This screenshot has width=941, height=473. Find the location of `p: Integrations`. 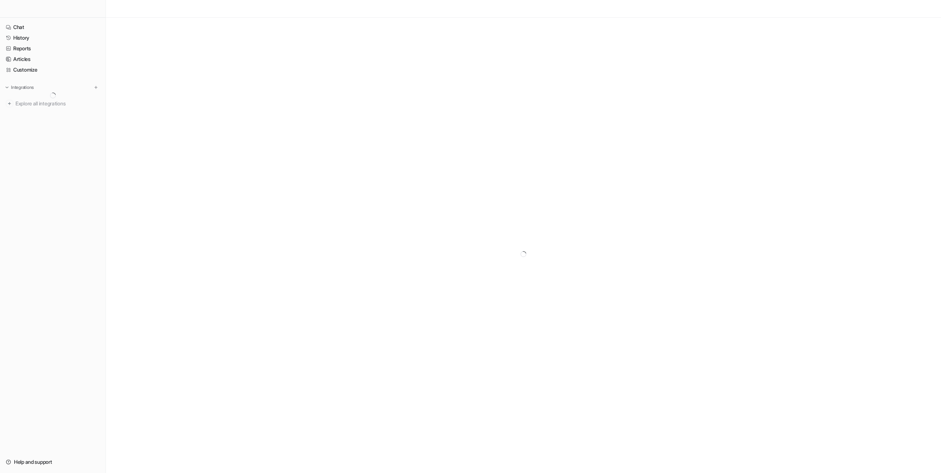

p: Integrations is located at coordinates (22, 87).